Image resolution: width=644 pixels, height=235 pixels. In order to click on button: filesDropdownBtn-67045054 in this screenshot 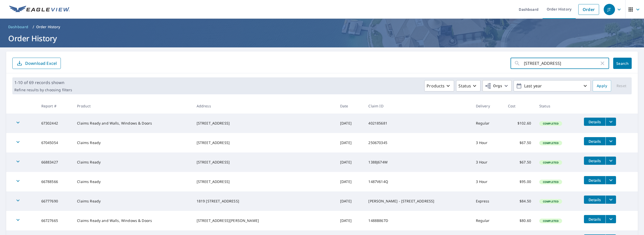, I will do `click(610, 141)`.